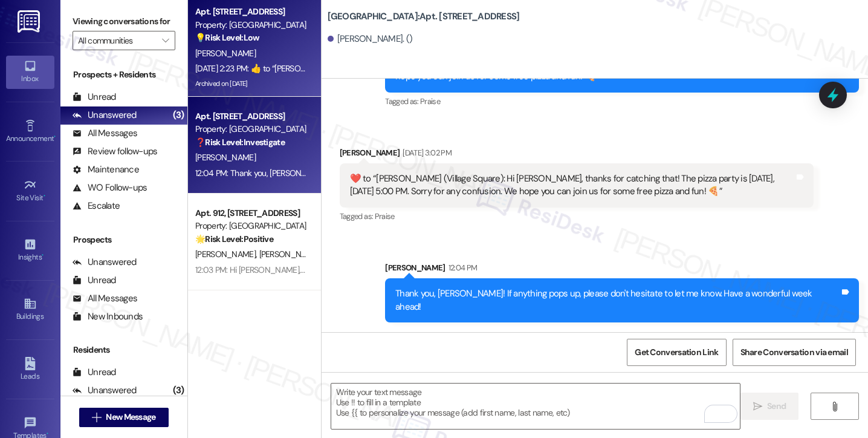 The image size is (868, 438). What do you see at coordinates (110, 188) in the screenshot?
I see `div: WO Follow-ups` at bounding box center [110, 188].